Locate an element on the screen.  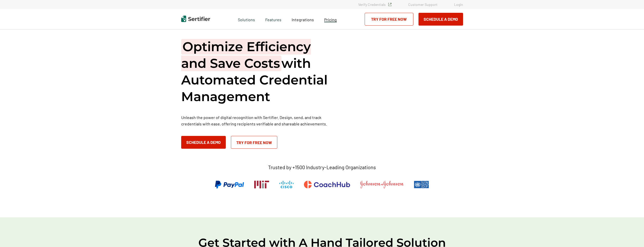
a: Integrations is located at coordinates (302, 19).